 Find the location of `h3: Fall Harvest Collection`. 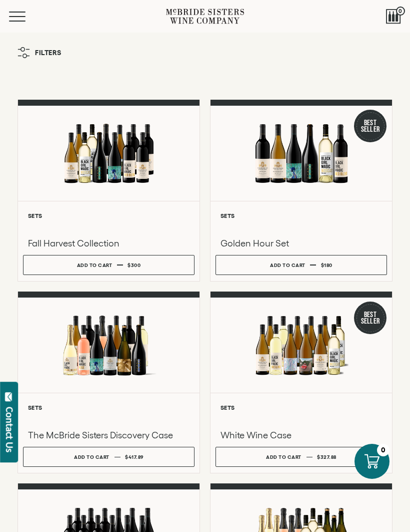

h3: Fall Harvest Collection is located at coordinates (109, 243).